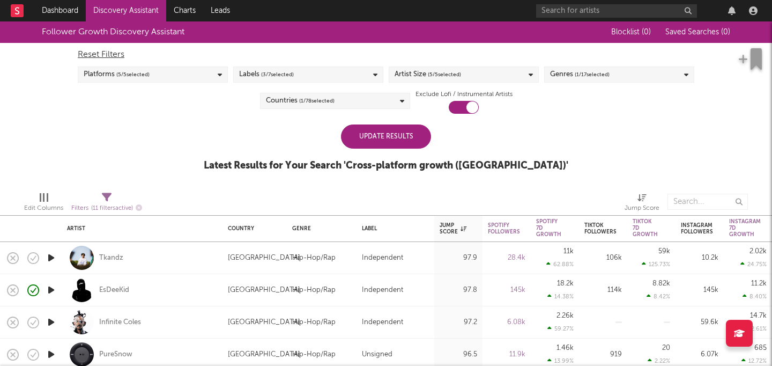 Image resolution: width=772 pixels, height=366 pixels. What do you see at coordinates (661, 283) in the screenshot?
I see `div: 8.82k` at bounding box center [661, 283].